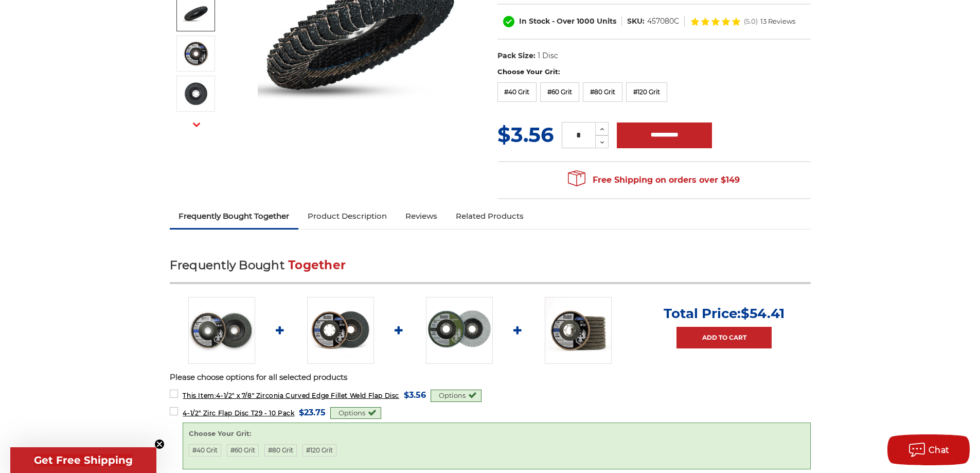  Describe the element at coordinates (724, 313) in the screenshot. I see `p: Total Price:` at that location.